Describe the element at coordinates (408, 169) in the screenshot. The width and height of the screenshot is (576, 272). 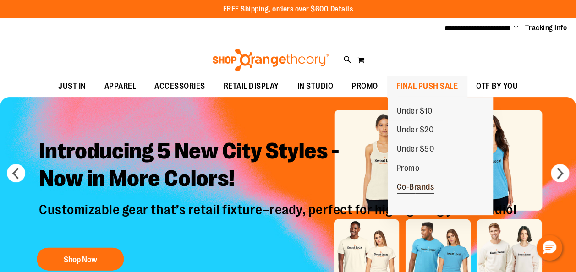
I see `span: Promo` at that location.